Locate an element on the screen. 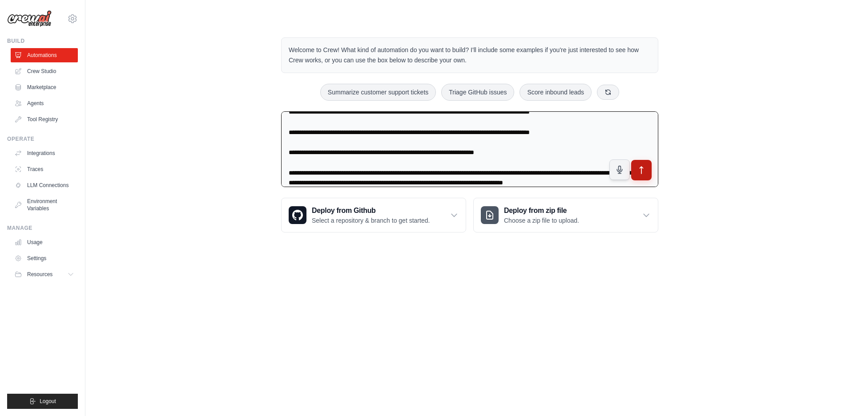 Image resolution: width=854 pixels, height=416 pixels. p: Welcome to Crew! What kind of automation do you want to build? I'll include some examples if you'... is located at coordinates (470, 55).